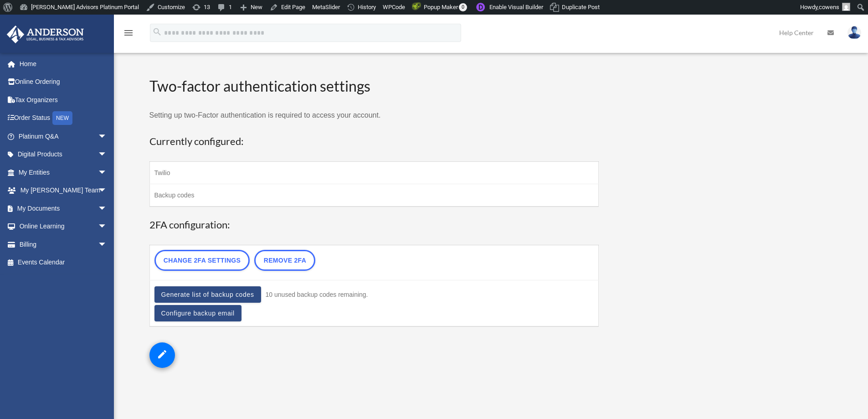  What do you see at coordinates (64, 154) in the screenshot?
I see `a: Digital Productsarrow_drop_down` at bounding box center [64, 154].